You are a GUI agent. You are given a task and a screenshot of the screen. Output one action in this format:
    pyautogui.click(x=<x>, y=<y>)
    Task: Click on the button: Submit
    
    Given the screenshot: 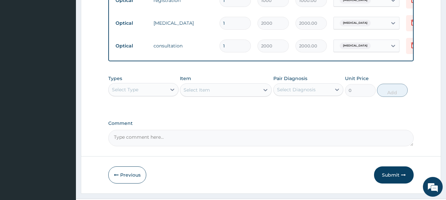 What is the action you would take?
    pyautogui.click(x=394, y=175)
    